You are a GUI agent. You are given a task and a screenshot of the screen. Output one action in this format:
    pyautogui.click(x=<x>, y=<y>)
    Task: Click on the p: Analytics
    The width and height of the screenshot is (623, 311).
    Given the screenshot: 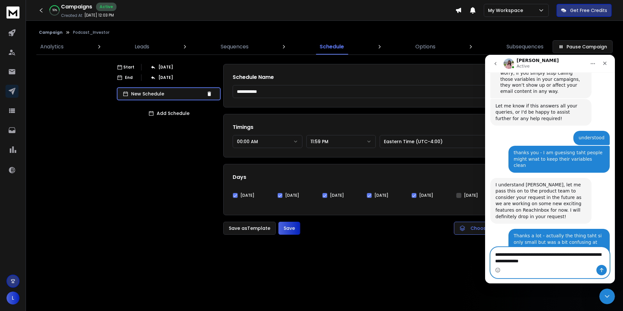 What is the action you would take?
    pyautogui.click(x=52, y=47)
    